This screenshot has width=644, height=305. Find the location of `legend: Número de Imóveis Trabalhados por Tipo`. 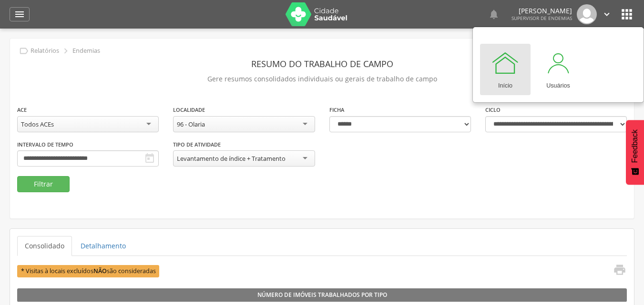

legend: Número de Imóveis Trabalhados por Tipo is located at coordinates (322, 295).